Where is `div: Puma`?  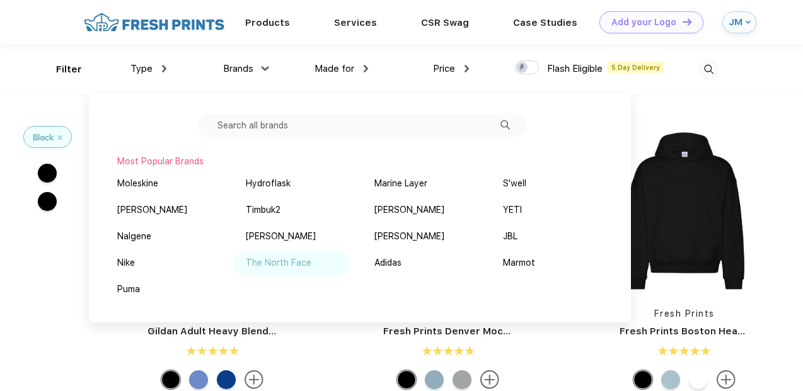 div: Puma is located at coordinates (129, 289).